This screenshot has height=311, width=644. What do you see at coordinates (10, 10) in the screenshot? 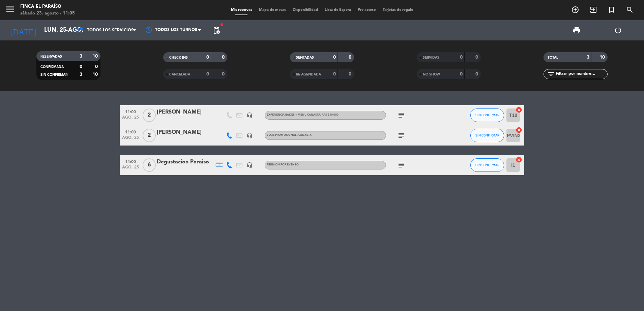
I see `button: menu` at bounding box center [10, 10].